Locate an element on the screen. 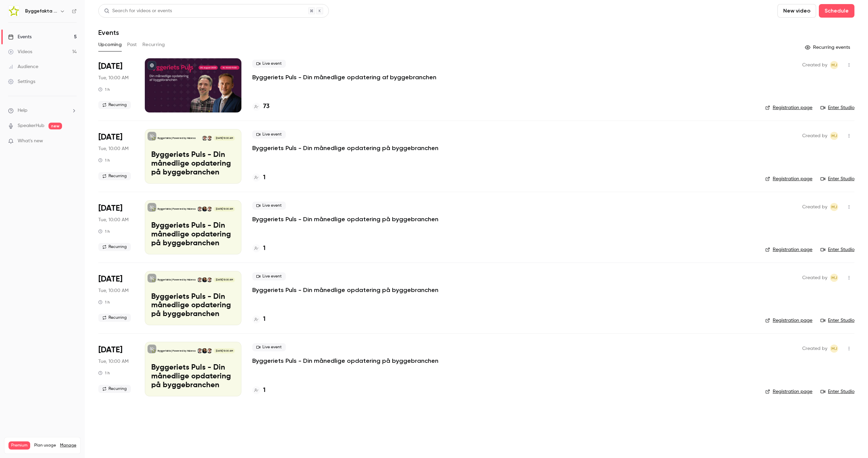 The width and height of the screenshot is (868, 458). div: Sep 30 Tue, 10:00 AM (Europe/Copenhagen) is located at coordinates (116, 156).